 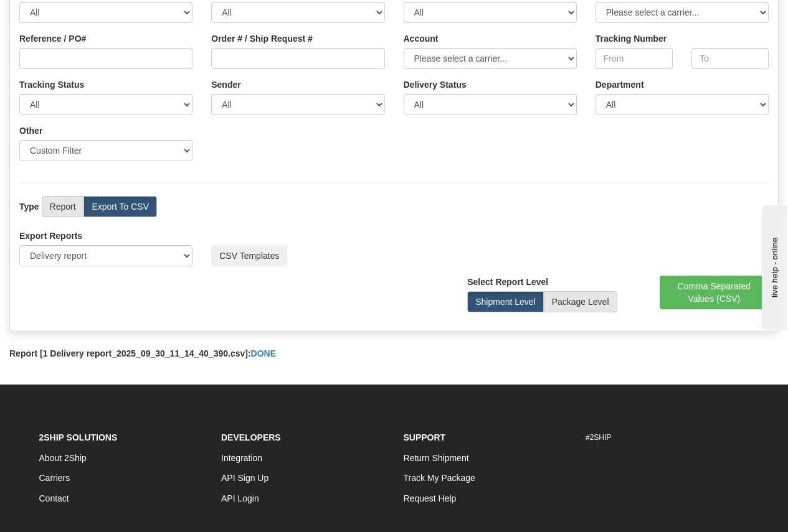 What do you see at coordinates (120, 207) in the screenshot?
I see `label: Export To CSV` at bounding box center [120, 207].